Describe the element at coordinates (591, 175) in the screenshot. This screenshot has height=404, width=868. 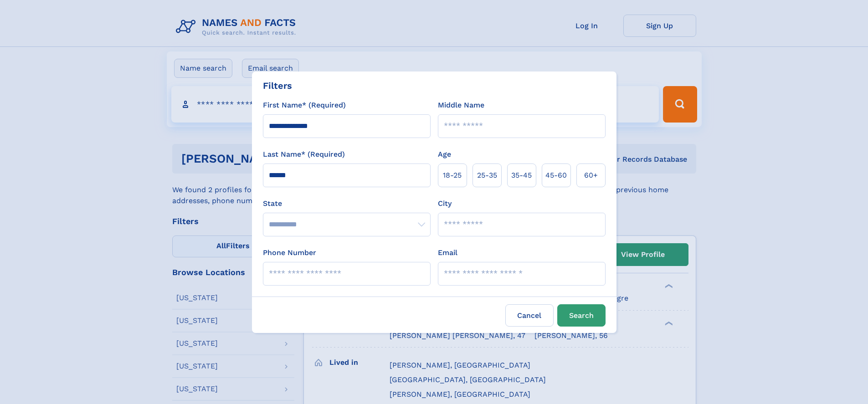
I see `span: 60+` at that location.